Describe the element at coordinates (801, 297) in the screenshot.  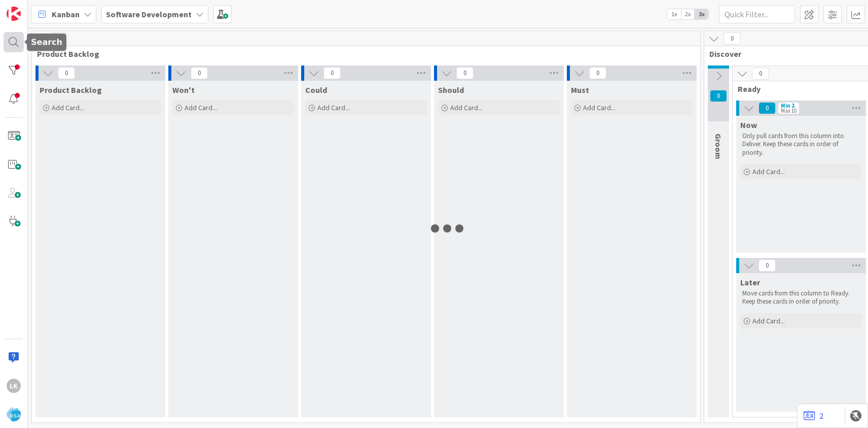
I see `p: Move cards from this column to Ready. Keep these cards in order of priority.` at that location.